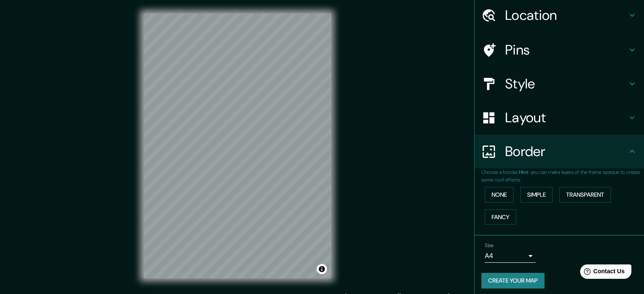 This screenshot has width=644, height=294. What do you see at coordinates (586, 195) in the screenshot?
I see `button: Transparent` at bounding box center [586, 195].